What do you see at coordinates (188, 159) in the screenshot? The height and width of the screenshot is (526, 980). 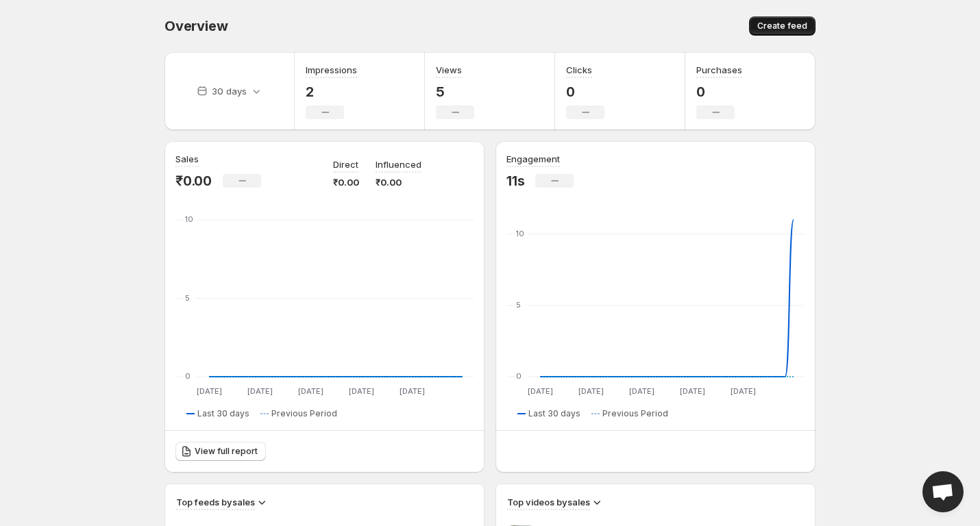 I see `h3: Sales` at bounding box center [188, 159].